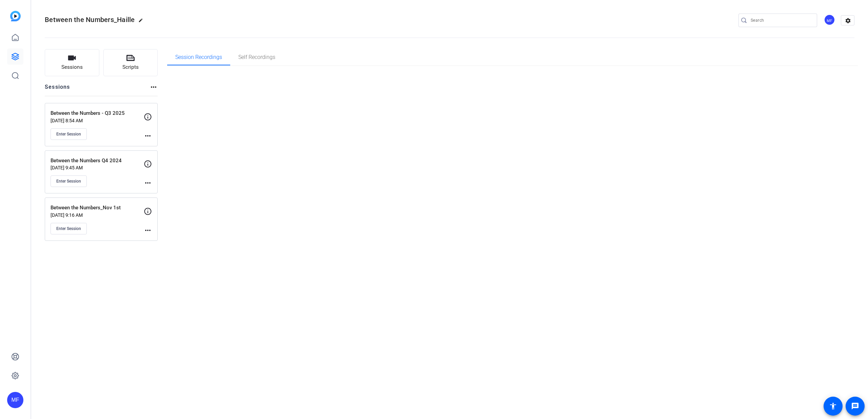  I want to click on img: blue-gradient.svg, so click(16, 16).